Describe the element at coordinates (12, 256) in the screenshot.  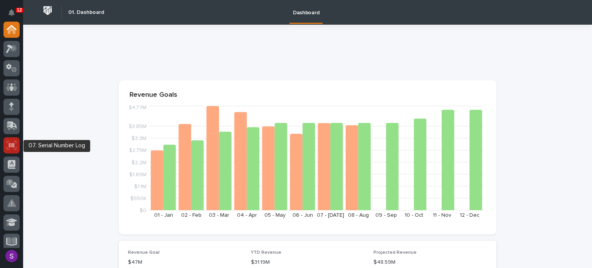
I see `button: users-avatar` at that location.